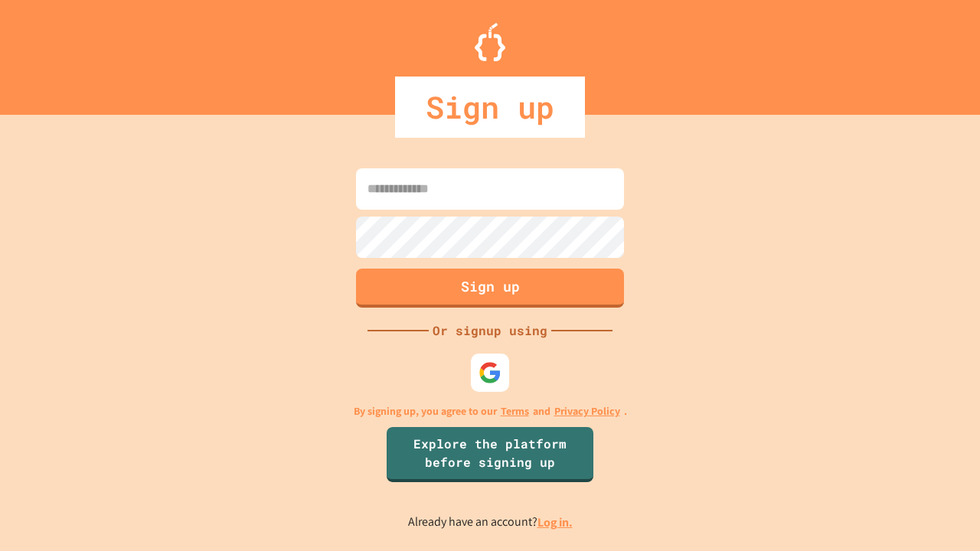 The height and width of the screenshot is (551, 980). What do you see at coordinates (514, 411) in the screenshot?
I see `a: Terms` at bounding box center [514, 411].